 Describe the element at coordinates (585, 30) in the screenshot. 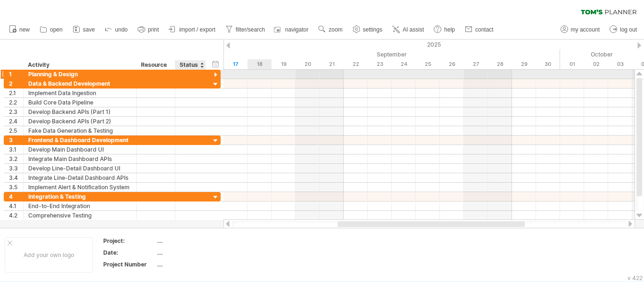

I see `span: my account` at that location.